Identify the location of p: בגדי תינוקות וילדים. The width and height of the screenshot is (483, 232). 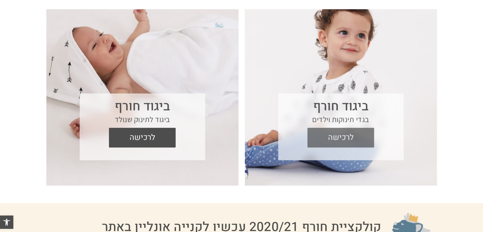
(341, 119).